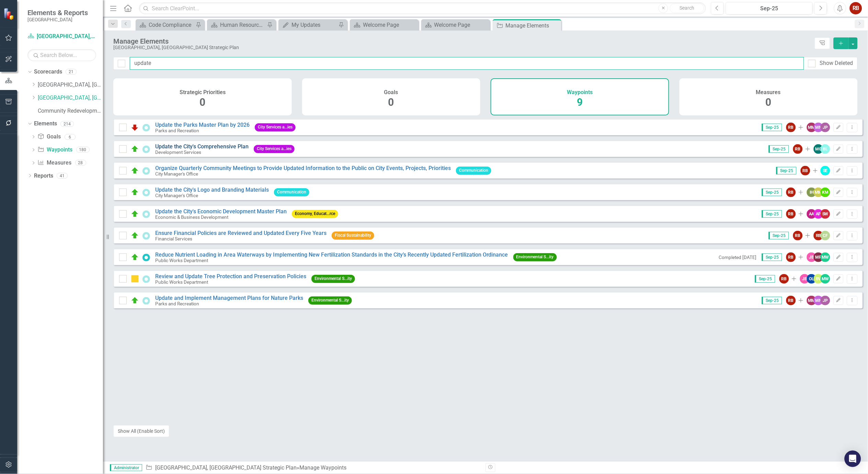 The height and width of the screenshot is (474, 868). Describe the element at coordinates (62, 55) in the screenshot. I see `input: Search Below...` at that location.